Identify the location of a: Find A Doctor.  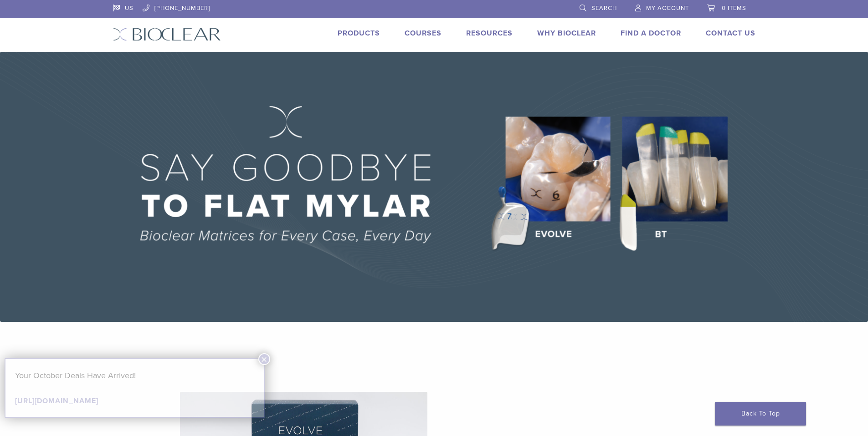
(650, 33).